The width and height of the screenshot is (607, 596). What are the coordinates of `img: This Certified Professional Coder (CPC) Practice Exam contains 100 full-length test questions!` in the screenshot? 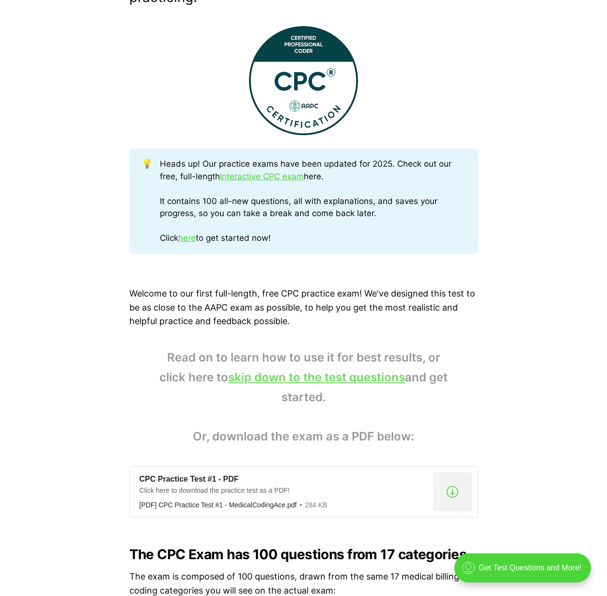 It's located at (303, 80).